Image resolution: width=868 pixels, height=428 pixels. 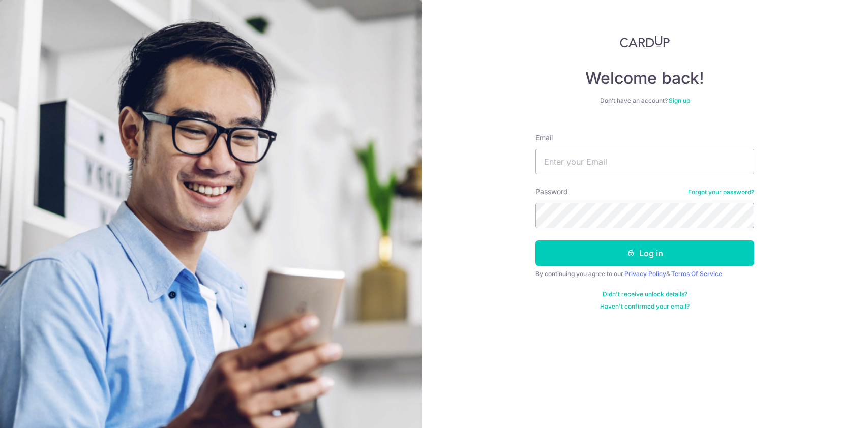 What do you see at coordinates (645, 101) in the screenshot?
I see `div: Don’t have an account?` at bounding box center [645, 101].